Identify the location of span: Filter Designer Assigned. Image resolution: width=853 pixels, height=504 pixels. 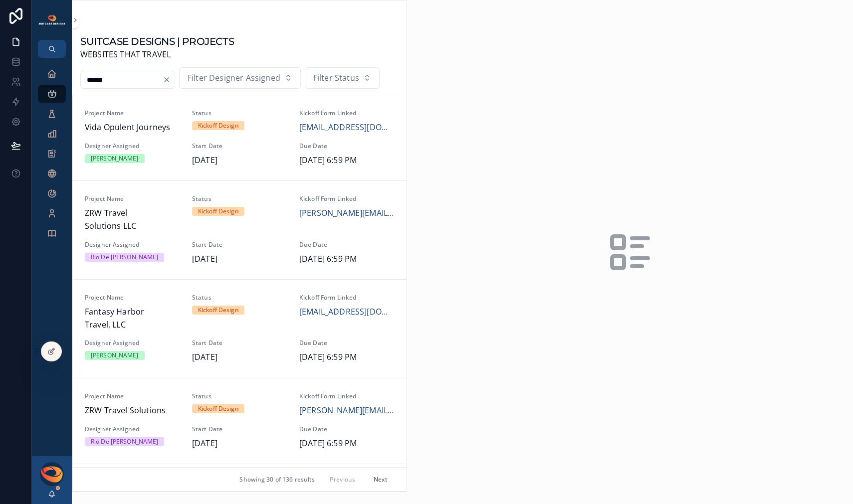
(234, 79).